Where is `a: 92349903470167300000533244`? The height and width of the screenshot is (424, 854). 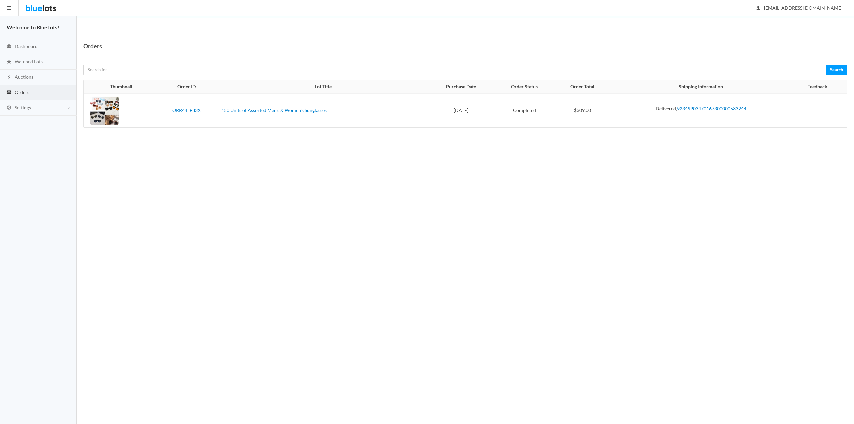 a: 92349903470167300000533244 is located at coordinates (711, 108).